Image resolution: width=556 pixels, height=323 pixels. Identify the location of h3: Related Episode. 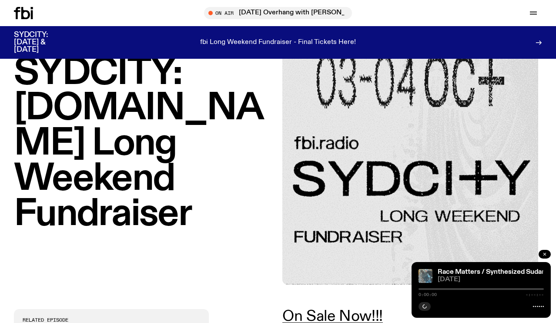
(111, 320).